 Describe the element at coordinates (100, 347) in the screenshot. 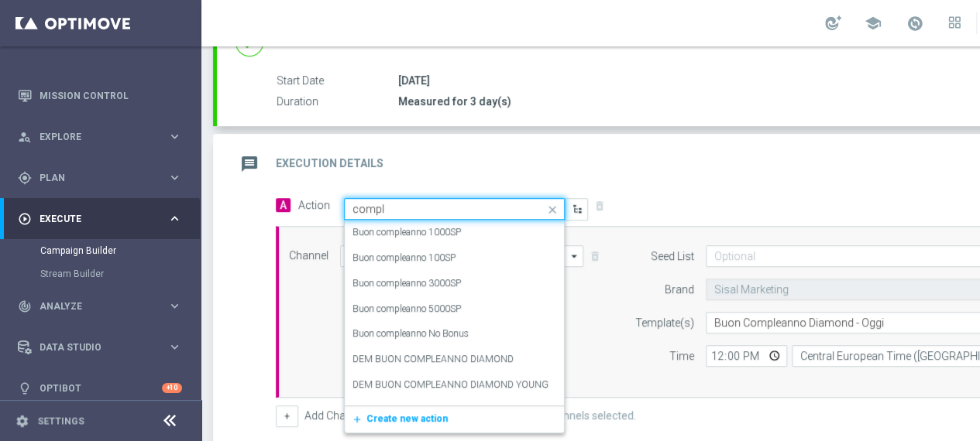

I see `button: Data Studio keyboard_arrow_right` at that location.